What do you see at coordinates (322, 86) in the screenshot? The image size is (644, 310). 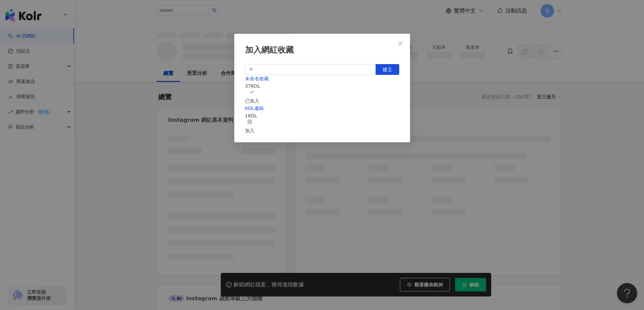 I see `div: 37 KOL` at bounding box center [322, 86].